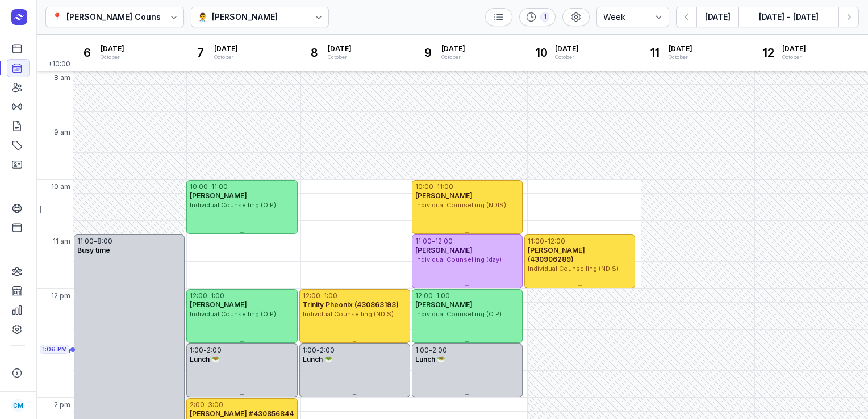 Image resolution: width=868 pixels, height=419 pixels. Describe the element at coordinates (62, 405) in the screenshot. I see `span: 2 pm` at that location.